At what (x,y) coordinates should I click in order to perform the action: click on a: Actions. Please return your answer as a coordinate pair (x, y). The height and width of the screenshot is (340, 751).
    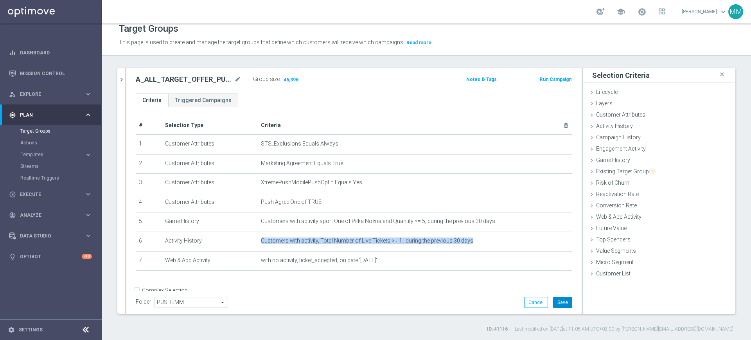
    Looking at the image, I should click on (51, 143).